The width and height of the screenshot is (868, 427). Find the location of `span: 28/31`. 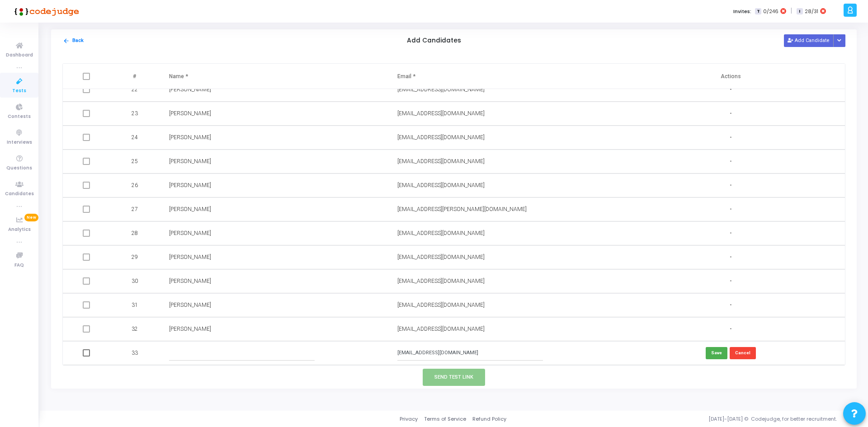

span: 28/31 is located at coordinates (812, 11).